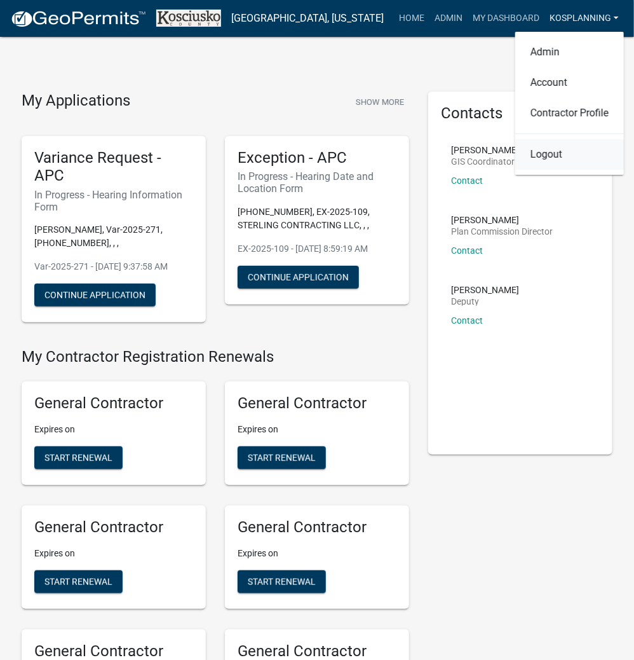 This screenshot has width=634, height=660. What do you see at coordinates (189, 18) in the screenshot?
I see `img: Kosciusko County, Indiana` at bounding box center [189, 18].